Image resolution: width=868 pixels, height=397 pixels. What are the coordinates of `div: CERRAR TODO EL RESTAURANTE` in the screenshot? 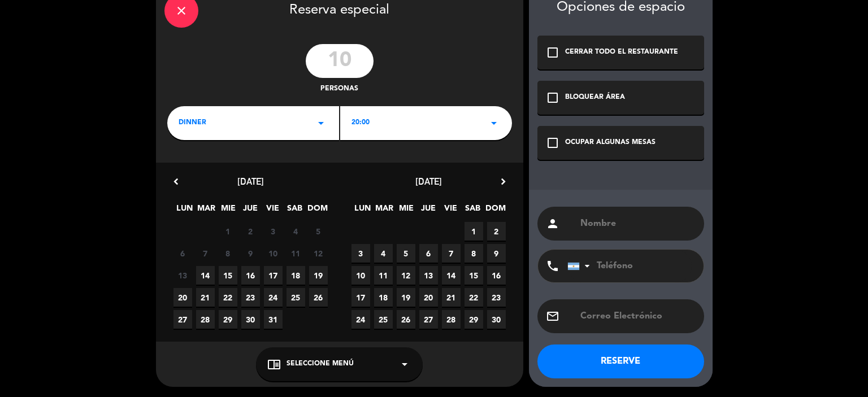 It's located at (622, 53).